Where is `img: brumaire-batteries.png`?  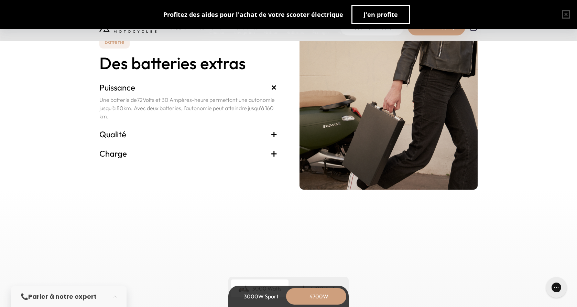 img: brumaire-batteries.png is located at coordinates (388, 112).